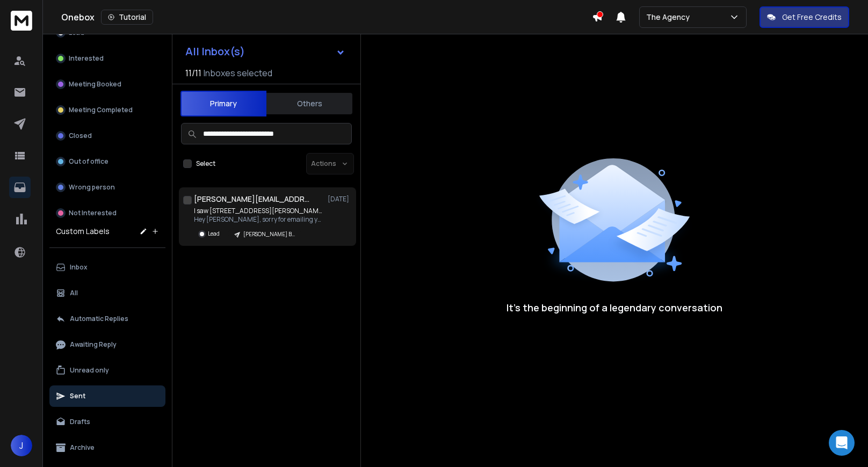 The height and width of the screenshot is (467, 868). Describe the element at coordinates (93, 345) in the screenshot. I see `p: Awaiting Reply` at that location.